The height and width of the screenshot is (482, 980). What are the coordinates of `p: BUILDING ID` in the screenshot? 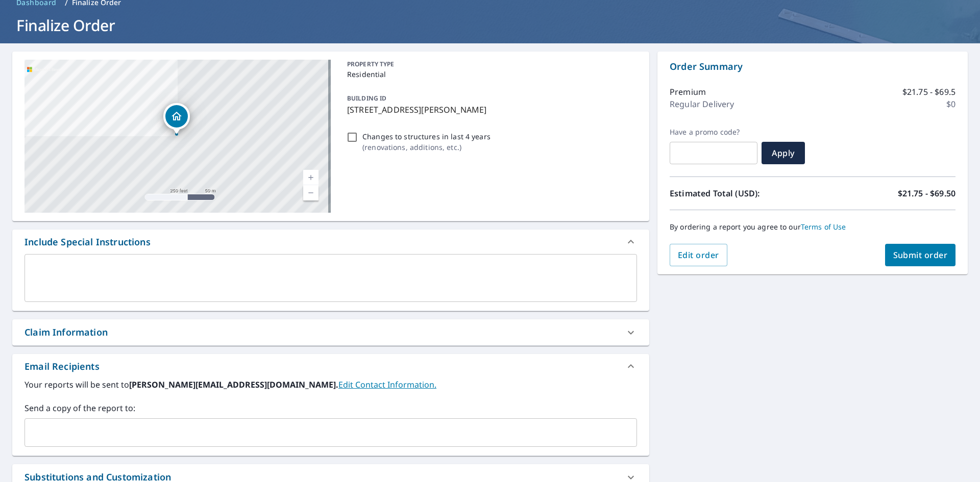 It's located at (366, 98).